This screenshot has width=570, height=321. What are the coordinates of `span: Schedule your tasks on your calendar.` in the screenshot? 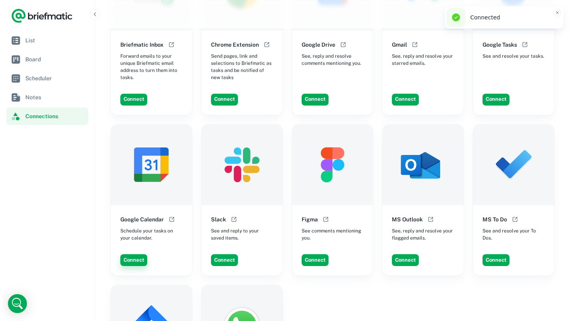 It's located at (151, 235).